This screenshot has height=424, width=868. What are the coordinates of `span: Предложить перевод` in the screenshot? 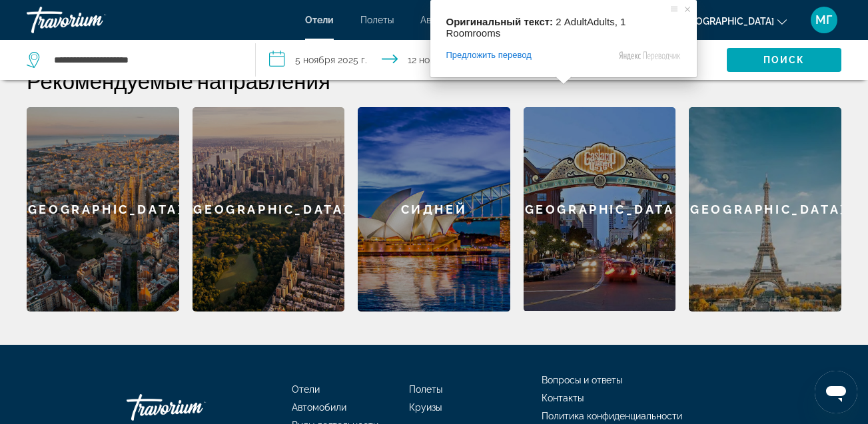 It's located at (489, 55).